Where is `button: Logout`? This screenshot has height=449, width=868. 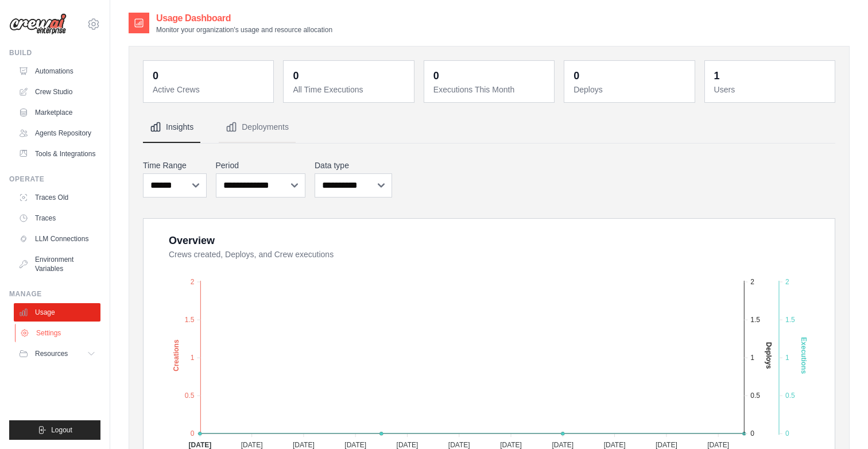
button: Logout is located at coordinates (55, 431).